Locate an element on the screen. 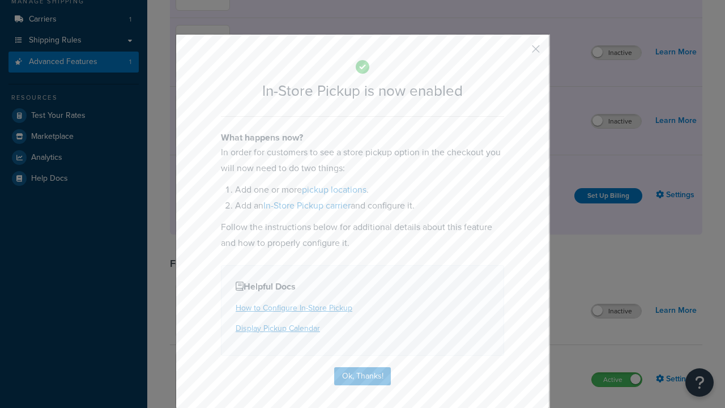  a: Display Pickup Calendar is located at coordinates (277, 328).